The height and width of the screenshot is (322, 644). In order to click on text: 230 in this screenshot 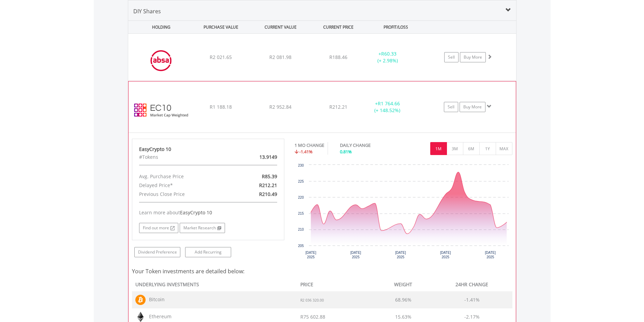, I will do `click(301, 165)`.